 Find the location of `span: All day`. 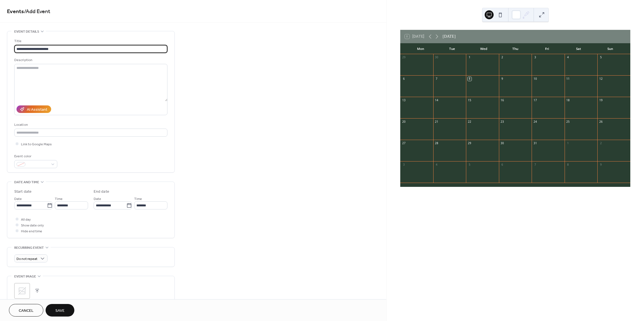

span: All day is located at coordinates (26, 220).